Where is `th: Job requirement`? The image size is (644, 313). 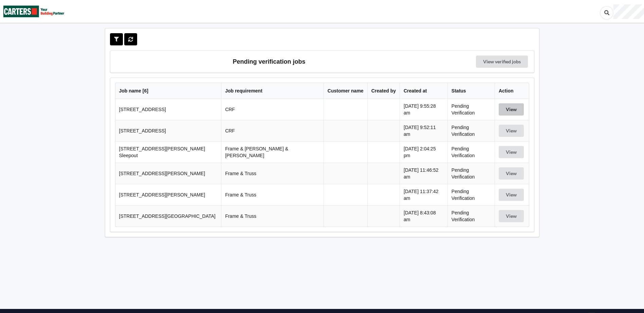 th: Job requirement is located at coordinates (272, 91).